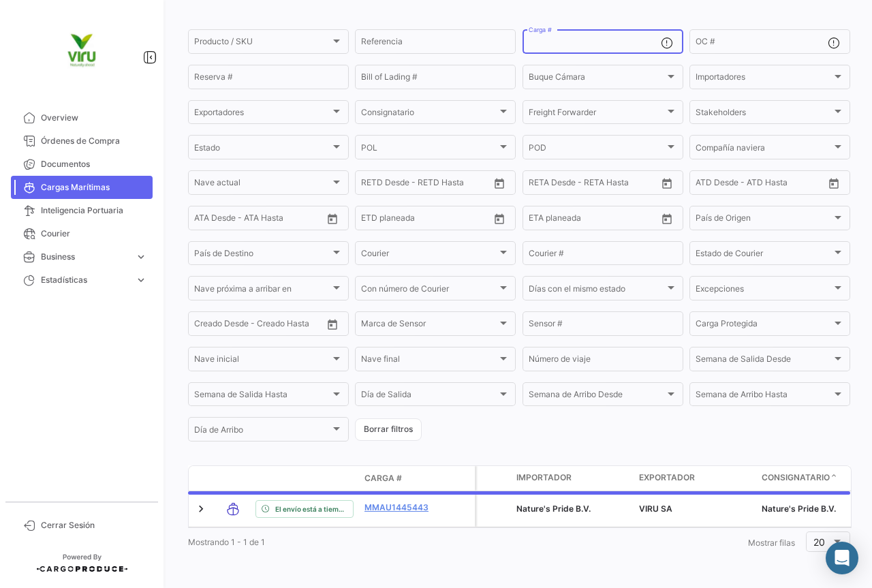 This screenshot has width=872, height=588. Describe the element at coordinates (201, 509) in the screenshot. I see `a: Expand/Collapse Row` at that location.